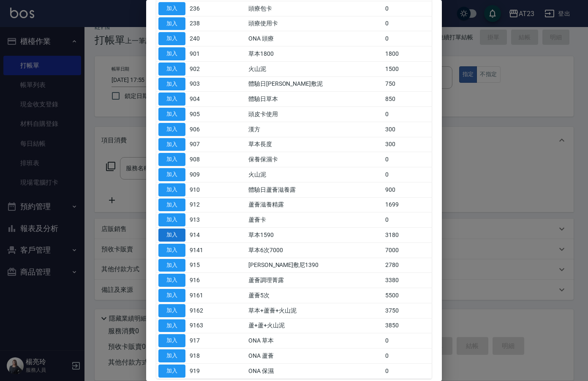  Describe the element at coordinates (202, 281) in the screenshot. I see `td: 916` at that location.